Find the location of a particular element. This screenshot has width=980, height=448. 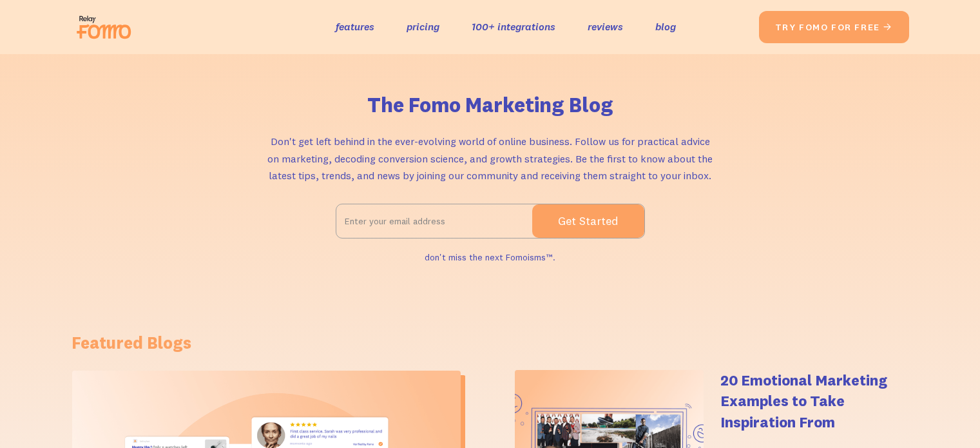

a: try fomo for free is located at coordinates (834, 27).